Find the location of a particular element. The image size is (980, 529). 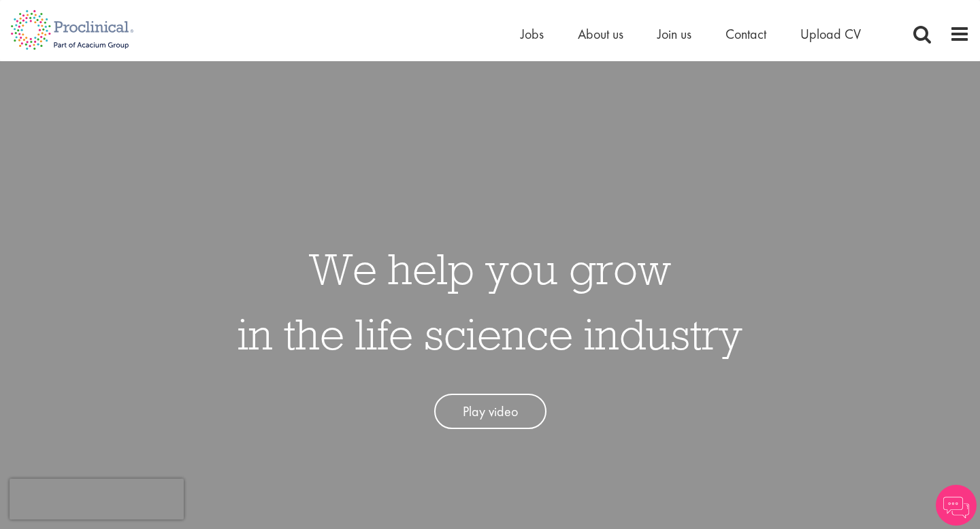

img: Chatbot is located at coordinates (956, 505).